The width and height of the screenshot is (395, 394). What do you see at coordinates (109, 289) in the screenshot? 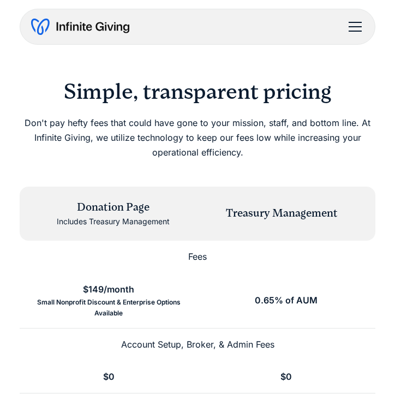
I see `div: $149/month` at bounding box center [109, 289].